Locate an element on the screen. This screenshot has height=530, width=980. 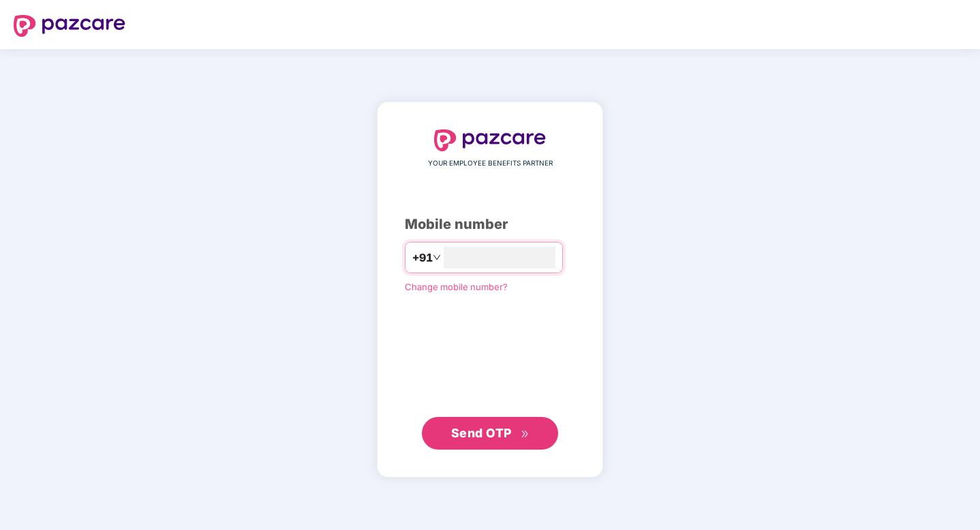
span: double-right is located at coordinates (525, 434).